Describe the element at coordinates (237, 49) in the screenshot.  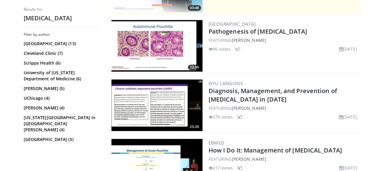
I see `li: 1` at that location.